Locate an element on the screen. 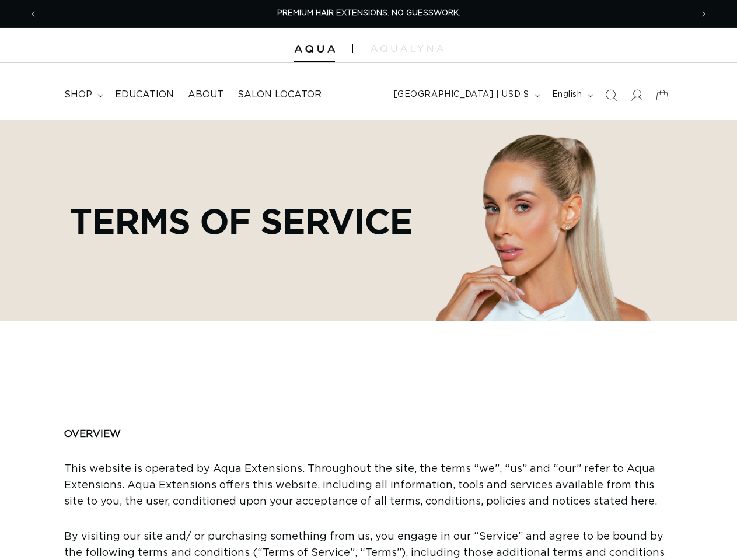  img: aqualyna.com is located at coordinates (407, 48).